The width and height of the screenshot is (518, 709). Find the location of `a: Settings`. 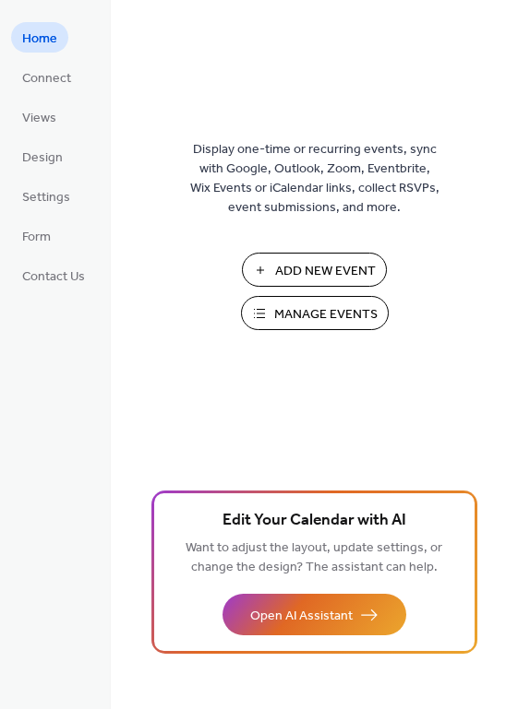

a: Settings is located at coordinates (46, 196).